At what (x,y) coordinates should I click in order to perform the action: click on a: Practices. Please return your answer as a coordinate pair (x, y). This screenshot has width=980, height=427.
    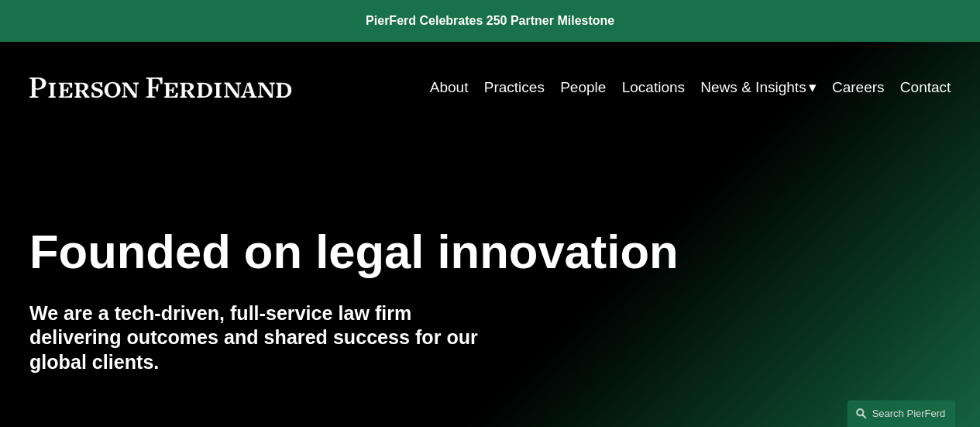
    Looking at the image, I should click on (515, 88).